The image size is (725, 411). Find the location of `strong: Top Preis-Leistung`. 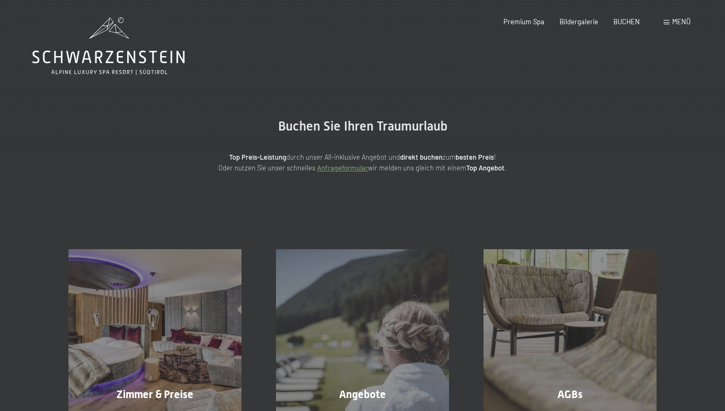

strong: Top Preis-Leistung is located at coordinates (258, 157).